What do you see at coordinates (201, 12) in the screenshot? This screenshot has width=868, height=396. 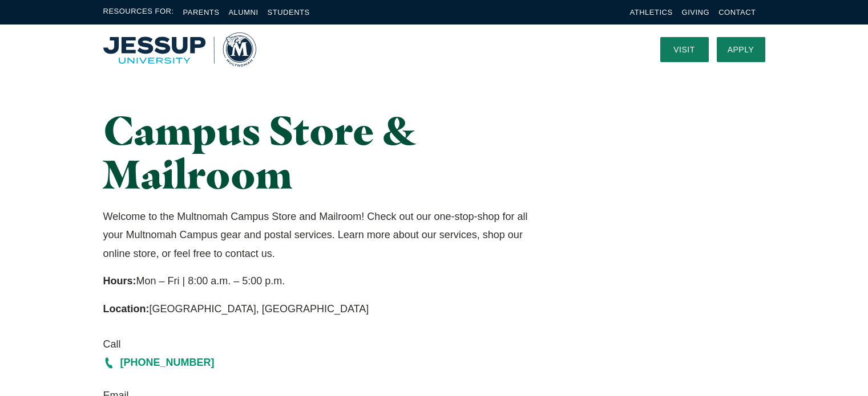 I see `a: Parents` at bounding box center [201, 12].